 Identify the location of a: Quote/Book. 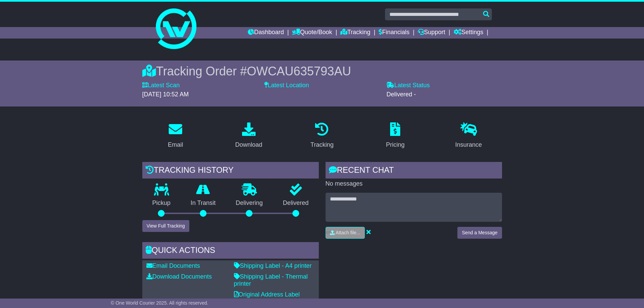
(312, 33).